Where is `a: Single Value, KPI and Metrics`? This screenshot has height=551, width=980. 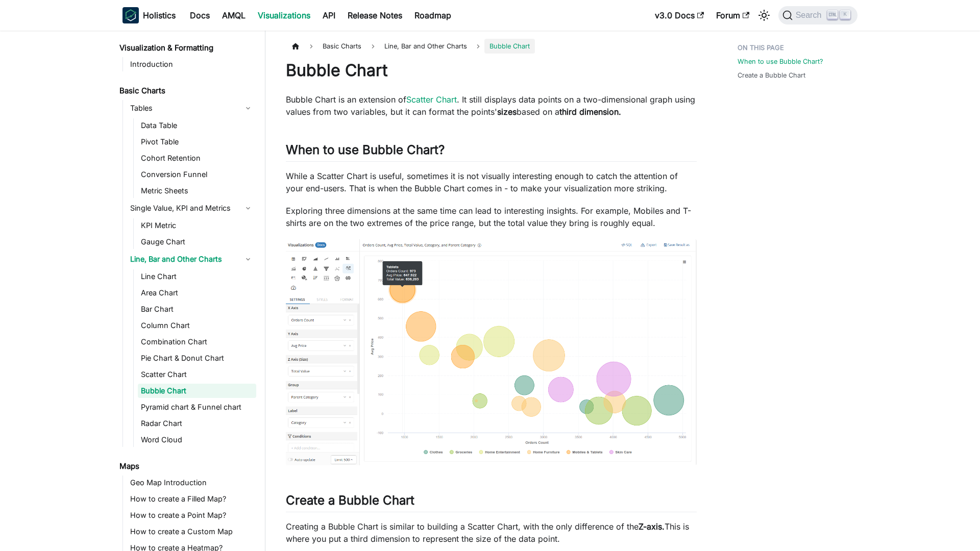
a: Single Value, KPI and Metrics is located at coordinates (192, 208).